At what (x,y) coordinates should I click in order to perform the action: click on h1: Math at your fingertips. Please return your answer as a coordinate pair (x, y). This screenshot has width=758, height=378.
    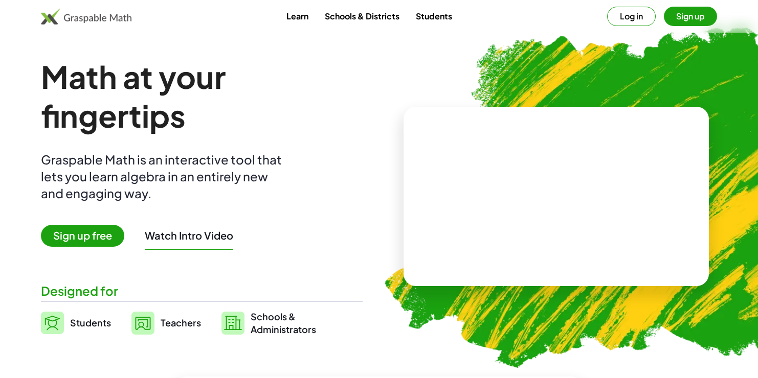
    Looking at the image, I should click on (201, 96).